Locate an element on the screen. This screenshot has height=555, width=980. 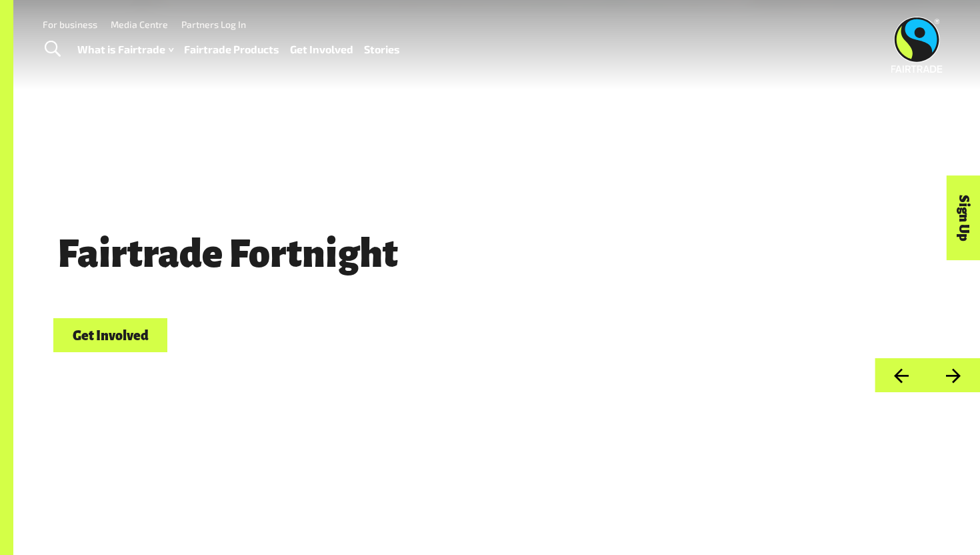
span: Fairtrade Fortnight is located at coordinates (228, 254).